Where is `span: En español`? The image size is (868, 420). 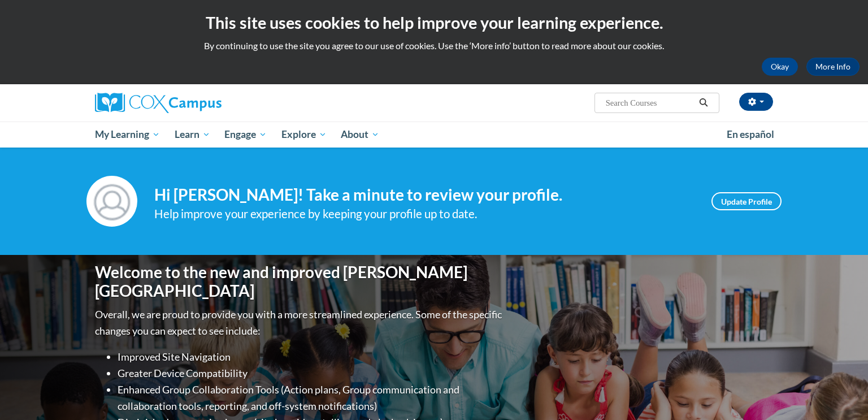 span: En español is located at coordinates (751, 134).